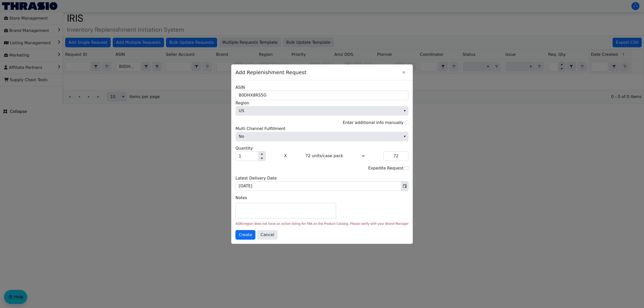 Image resolution: width=644 pixels, height=308 pixels. What do you see at coordinates (322, 198) in the screenshot?
I see `label: Notes` at bounding box center [322, 198].